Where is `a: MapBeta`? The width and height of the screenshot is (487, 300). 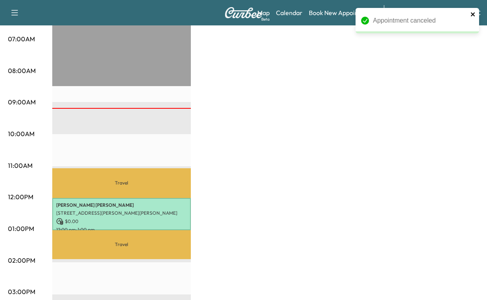
a: MapBeta is located at coordinates (264, 13).